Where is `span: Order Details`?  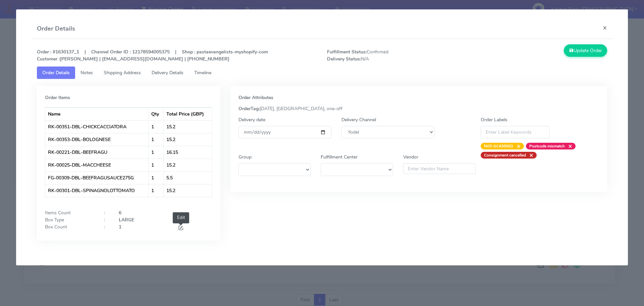
span: Order Details is located at coordinates (56, 72).